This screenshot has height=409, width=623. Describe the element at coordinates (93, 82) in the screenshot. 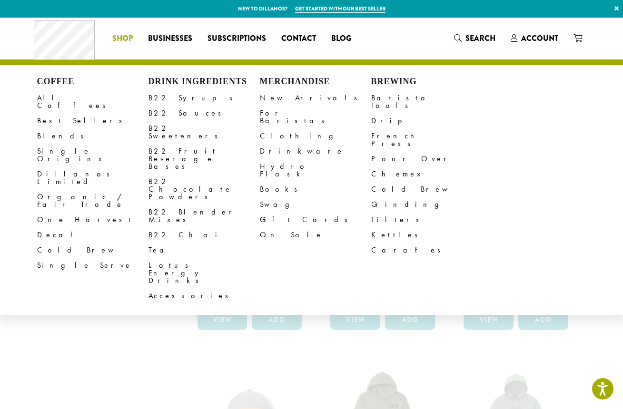

I see `h4: Coffee` at that location.